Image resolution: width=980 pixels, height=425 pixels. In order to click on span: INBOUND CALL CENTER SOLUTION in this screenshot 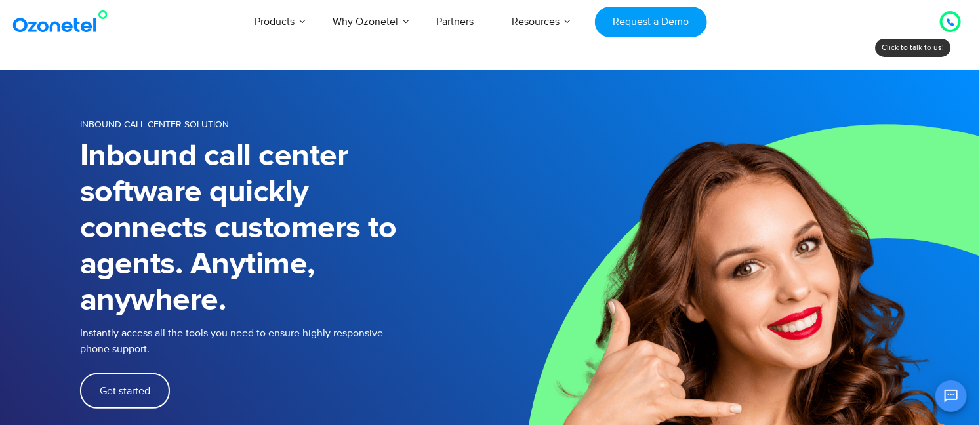, I will do `click(154, 124)`.